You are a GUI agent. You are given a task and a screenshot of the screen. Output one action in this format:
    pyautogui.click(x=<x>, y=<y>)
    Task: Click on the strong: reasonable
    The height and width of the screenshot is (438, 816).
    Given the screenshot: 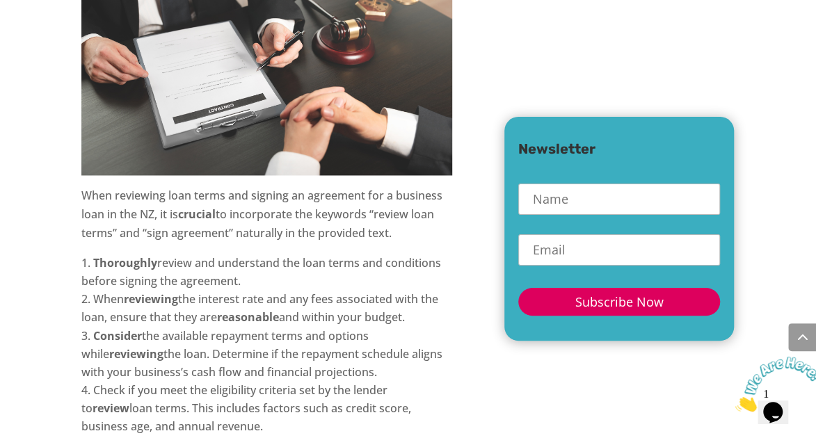 What is the action you would take?
    pyautogui.click(x=248, y=317)
    